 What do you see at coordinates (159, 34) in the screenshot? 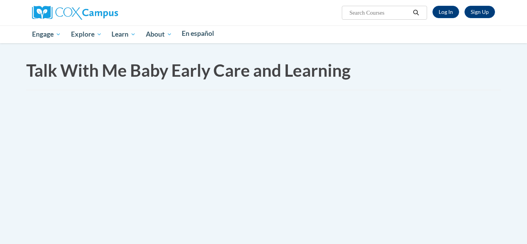
I see `span: About` at bounding box center [159, 34].